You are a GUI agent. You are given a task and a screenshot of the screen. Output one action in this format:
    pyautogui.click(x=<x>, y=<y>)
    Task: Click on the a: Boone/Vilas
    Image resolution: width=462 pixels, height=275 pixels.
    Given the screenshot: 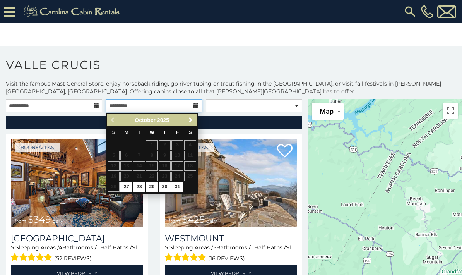 What is the action you would take?
    pyautogui.click(x=37, y=147)
    